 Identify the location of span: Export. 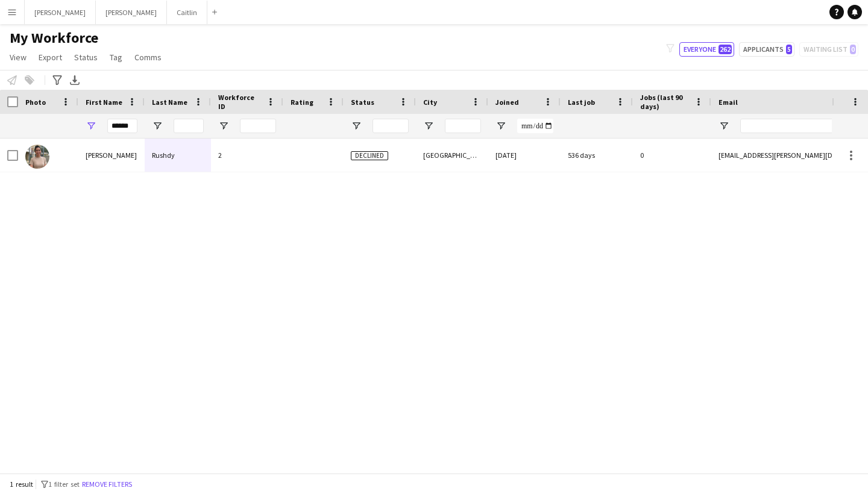
(50, 57).